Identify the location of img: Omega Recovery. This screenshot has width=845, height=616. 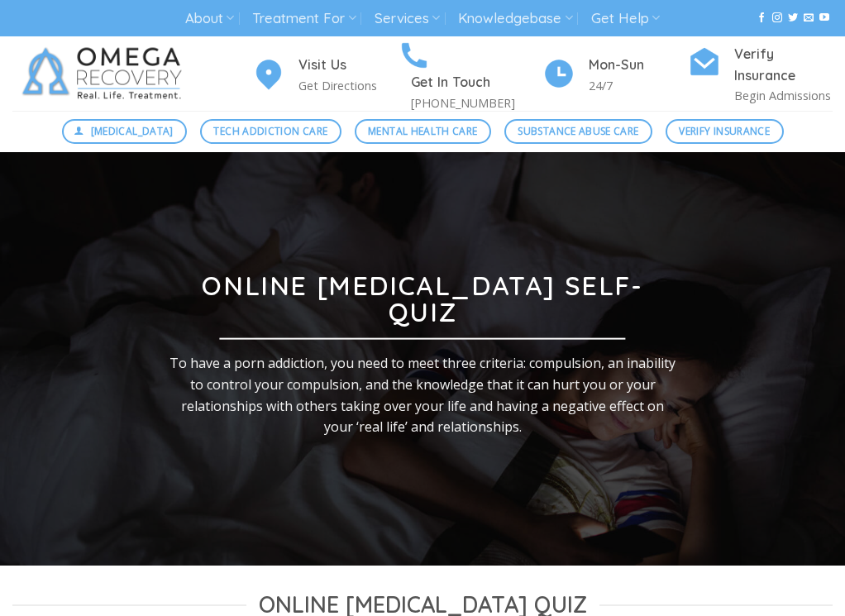
(105, 73).